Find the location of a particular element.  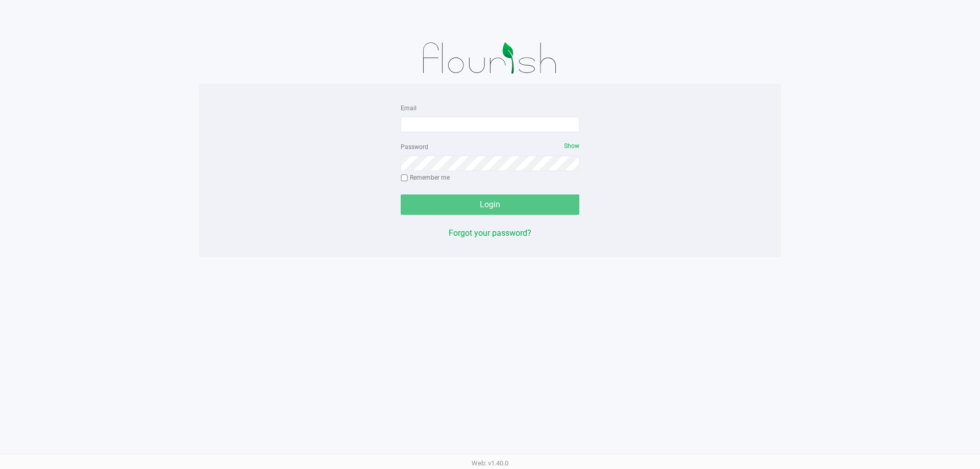

label: Password is located at coordinates (415, 147).